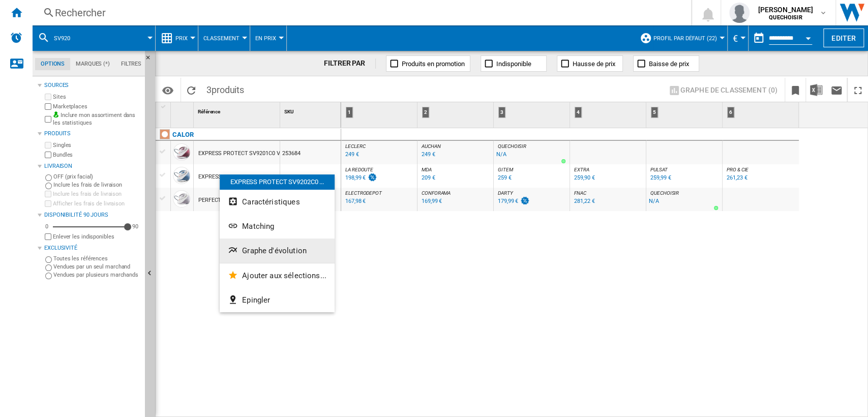 This screenshot has width=868, height=417. Describe the element at coordinates (274, 251) in the screenshot. I see `span: Graphe d'évolution` at that location.